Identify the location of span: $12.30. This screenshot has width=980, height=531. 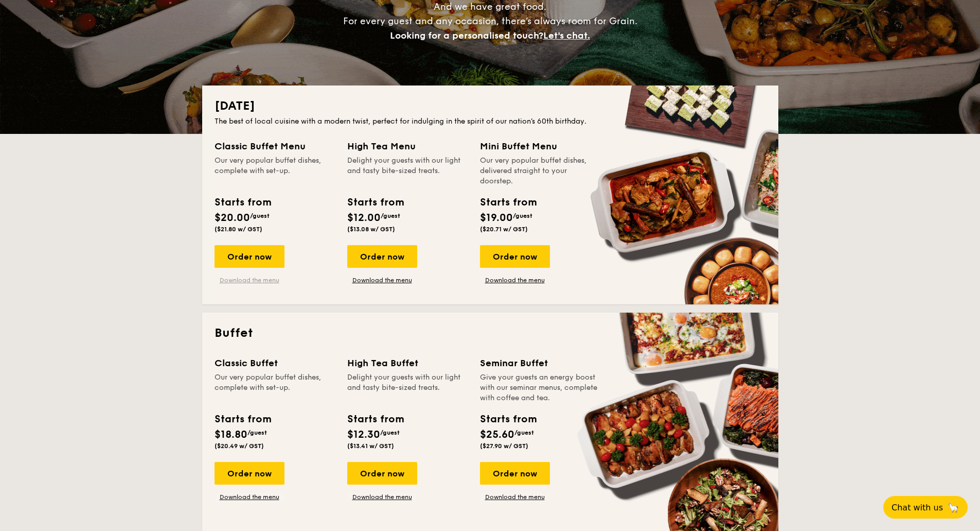
(363, 434).